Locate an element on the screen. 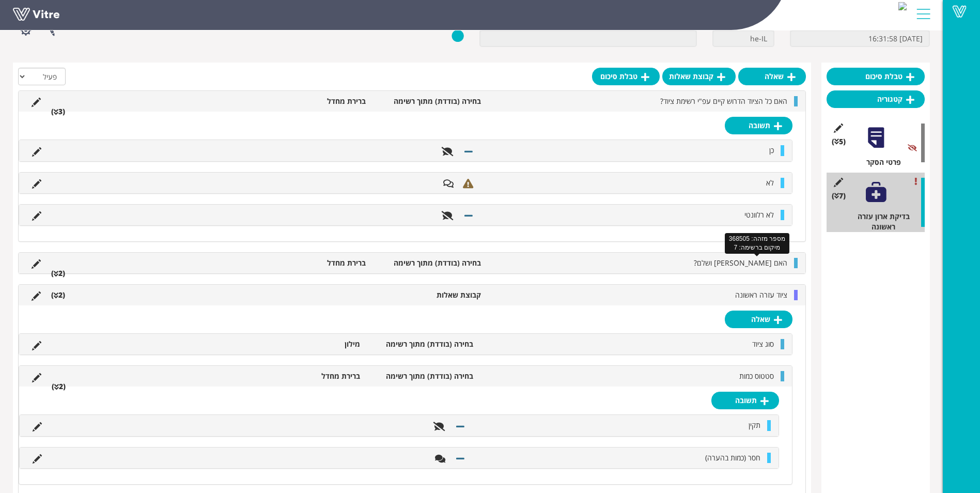 The image size is (980, 493). span: ציוד עזרה ראשונה is located at coordinates (761, 295).